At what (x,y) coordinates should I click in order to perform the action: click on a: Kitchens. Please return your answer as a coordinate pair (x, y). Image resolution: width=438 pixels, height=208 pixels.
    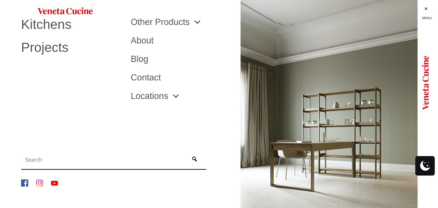
    Looking at the image, I should click on (71, 24).